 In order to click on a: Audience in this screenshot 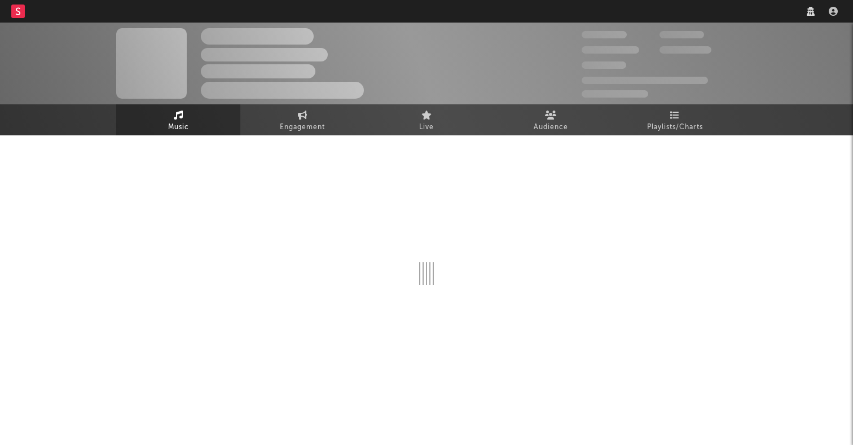, I will do `click(551, 120)`.